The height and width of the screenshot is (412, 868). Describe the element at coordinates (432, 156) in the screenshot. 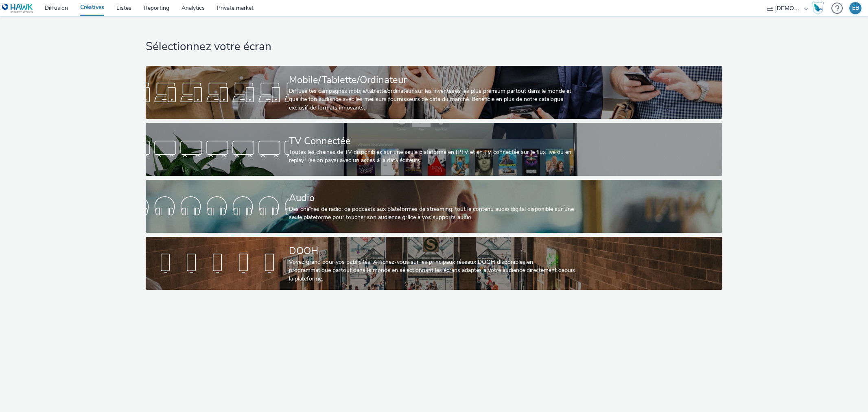

I see `div: Toutes les chaines de TV disponibles sur une seule plateforme en IPTV et en TV connectée sur le f...` at that location.